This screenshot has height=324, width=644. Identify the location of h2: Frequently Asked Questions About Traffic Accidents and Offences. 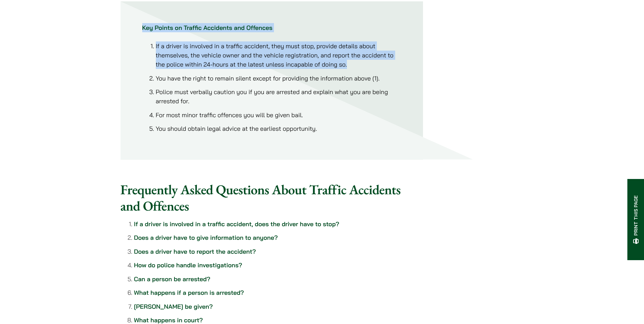
(272, 198).